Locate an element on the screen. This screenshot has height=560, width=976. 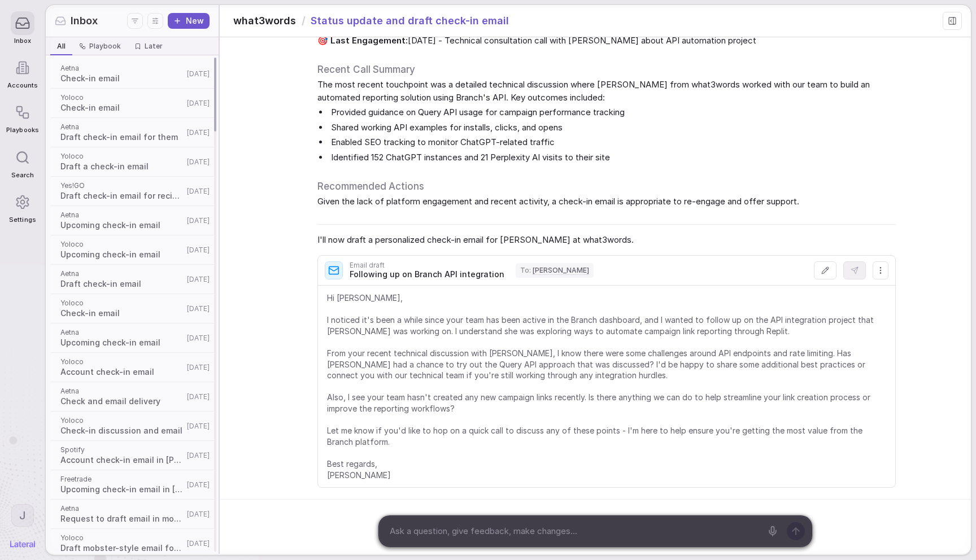
span: Later is located at coordinates (154, 46).